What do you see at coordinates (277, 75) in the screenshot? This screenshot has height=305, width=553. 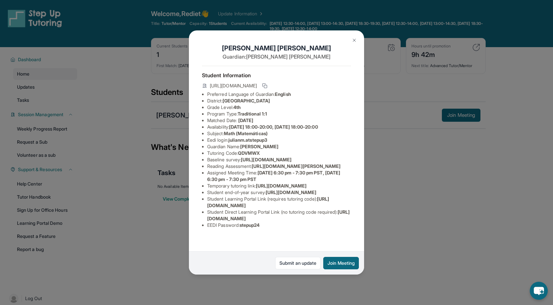 I see `h4: Student Information` at bounding box center [277, 75].